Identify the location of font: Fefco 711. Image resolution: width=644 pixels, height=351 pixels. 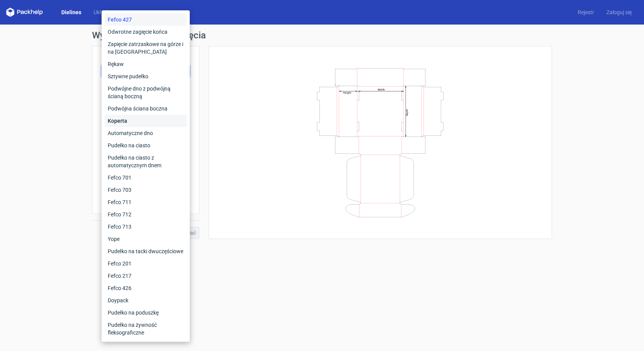
(120, 202).